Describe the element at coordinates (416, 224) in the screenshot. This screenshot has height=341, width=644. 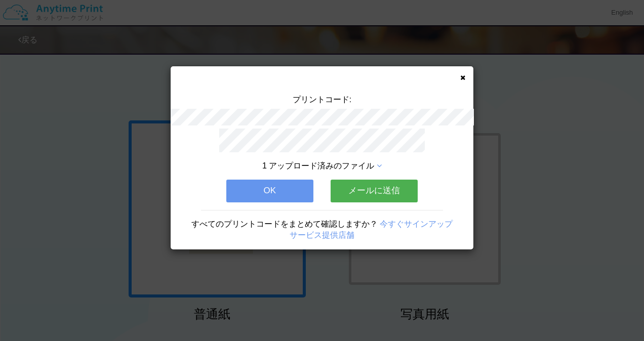
I see `a: 今すぐサインアップ` at that location.